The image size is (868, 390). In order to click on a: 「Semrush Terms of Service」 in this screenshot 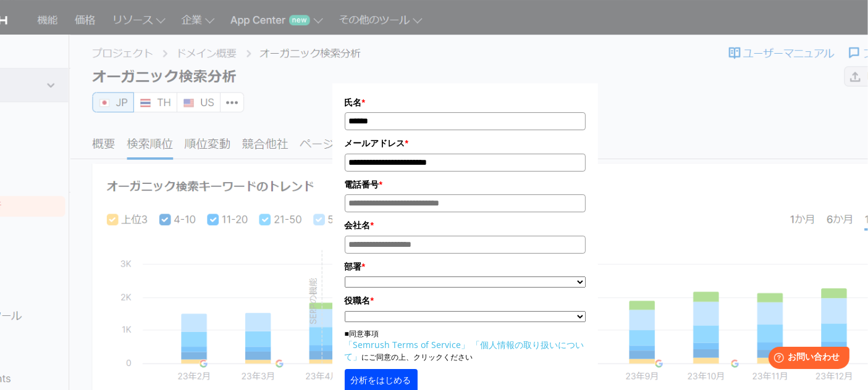, I will do `click(407, 345)`.